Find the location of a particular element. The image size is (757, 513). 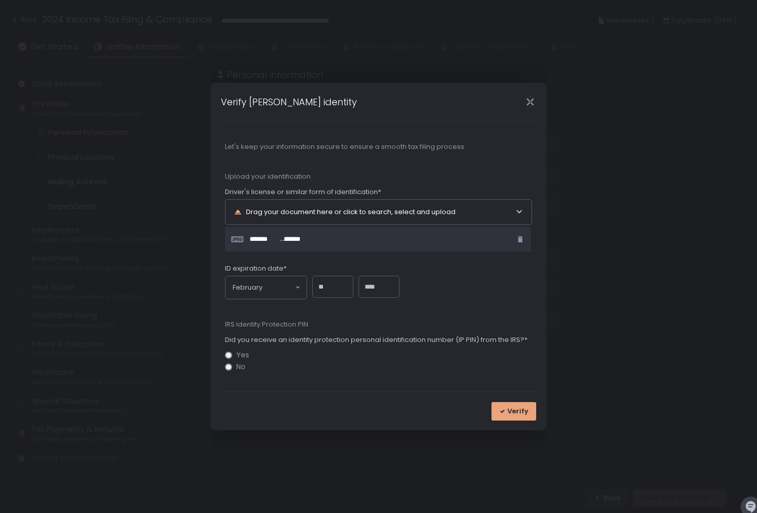

input: No is located at coordinates (229, 367).